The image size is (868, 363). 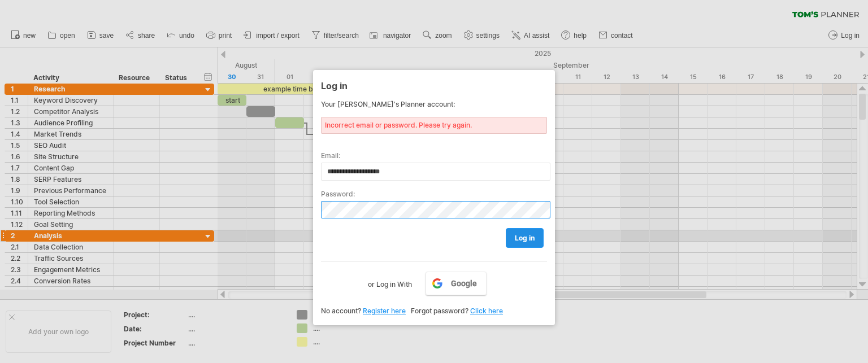 I want to click on div: Incorrect email or password. Please try again., so click(x=434, y=125).